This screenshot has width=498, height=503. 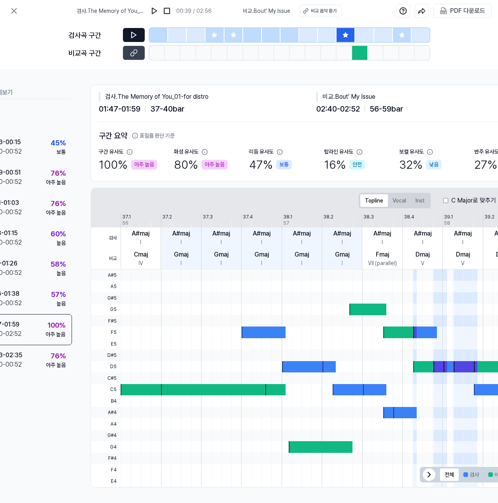 What do you see at coordinates (106, 238) in the screenshot?
I see `span: 검사` at bounding box center [106, 238].